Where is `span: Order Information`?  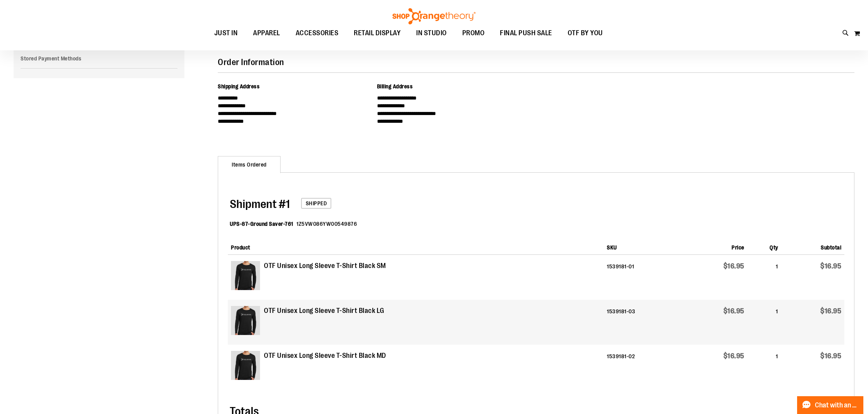
span: Order Information is located at coordinates (251, 62).